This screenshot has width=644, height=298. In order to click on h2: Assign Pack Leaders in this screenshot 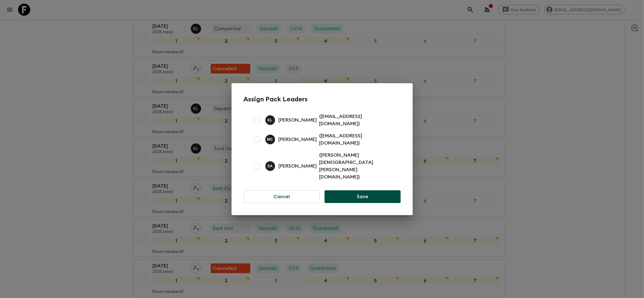, I will do `click(322, 99)`.